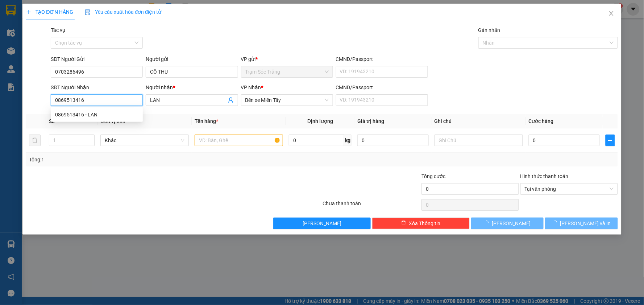 The width and height of the screenshot is (644, 305). I want to click on strong: PHIẾU GỬI HÀNG, so click(71, 34).